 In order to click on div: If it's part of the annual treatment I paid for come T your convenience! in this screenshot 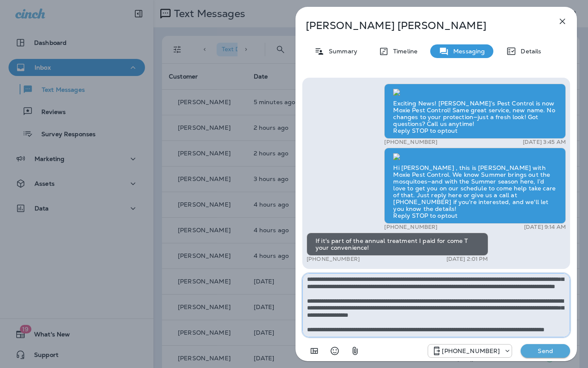, I will do `click(397, 244)`.